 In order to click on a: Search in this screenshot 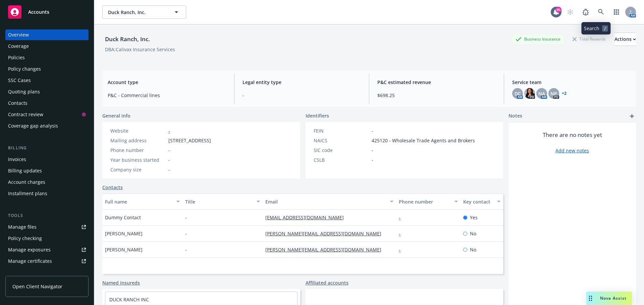, I will do `click(601, 12)`.